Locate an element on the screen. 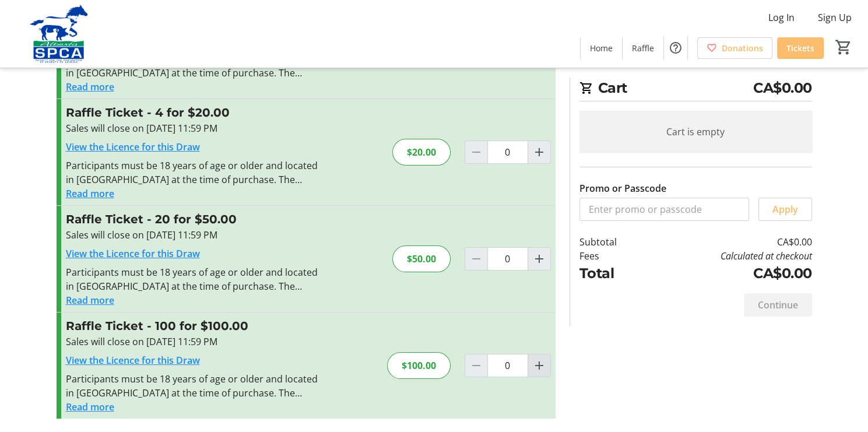 The width and height of the screenshot is (868, 432). button: Sign Up is located at coordinates (835, 18).